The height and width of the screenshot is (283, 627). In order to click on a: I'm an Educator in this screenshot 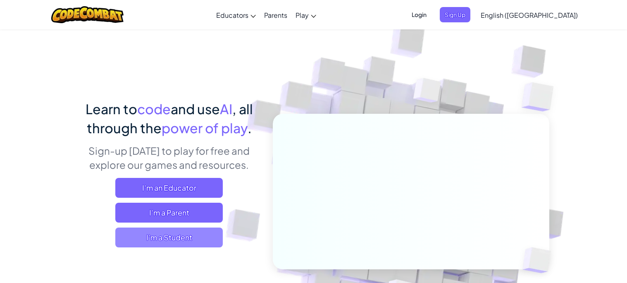, I will do `click(169, 188)`.